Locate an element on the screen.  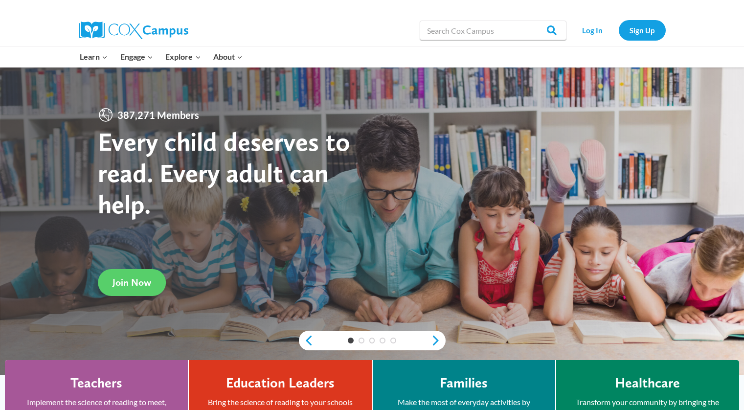
nav: Secondary Navigation is located at coordinates (618, 30).